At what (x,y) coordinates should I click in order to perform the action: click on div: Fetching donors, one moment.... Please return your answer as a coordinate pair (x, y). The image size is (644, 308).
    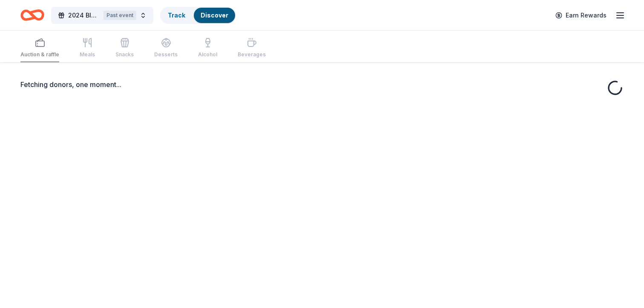
    Looking at the image, I should click on (322, 84).